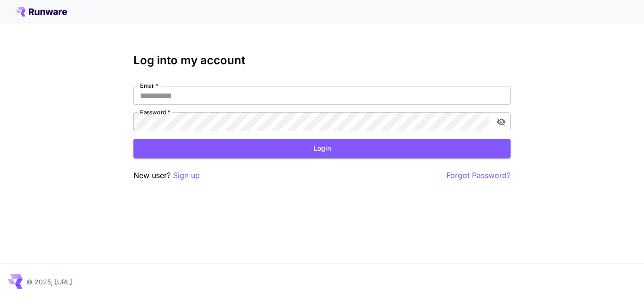  What do you see at coordinates (322, 60) in the screenshot?
I see `h3: Log into my account` at bounding box center [322, 60].